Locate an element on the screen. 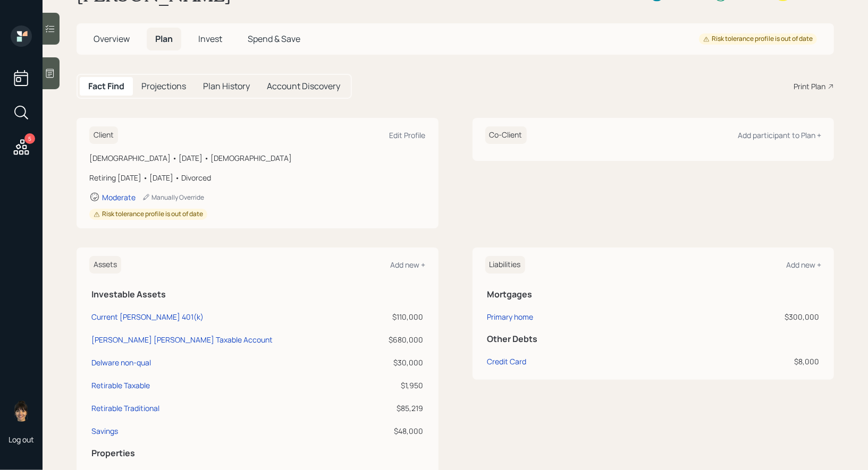  div: Retirable Traditional is located at coordinates (125, 408).